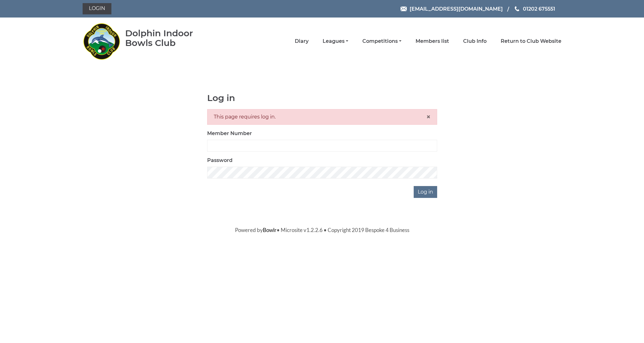 Image resolution: width=644 pixels, height=343 pixels. Describe the element at coordinates (381, 41) in the screenshot. I see `a: Competitions` at that location.